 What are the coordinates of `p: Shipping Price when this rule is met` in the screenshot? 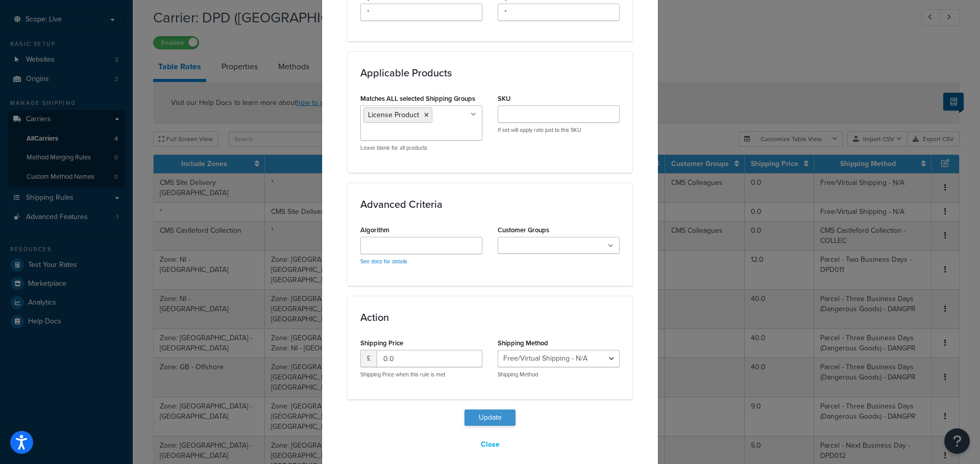 It's located at (421, 375).